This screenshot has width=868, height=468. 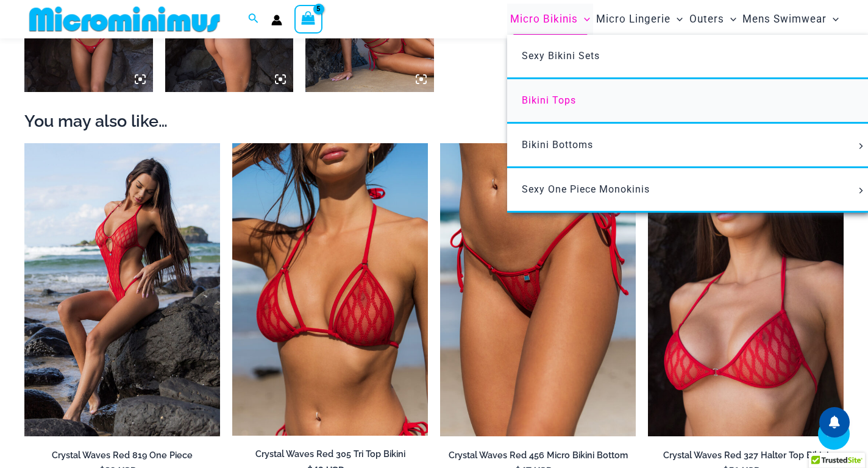 What do you see at coordinates (550, 19) in the screenshot?
I see `a: Micro BikinisMenu ToggleMenu Toggle` at bounding box center [550, 19].